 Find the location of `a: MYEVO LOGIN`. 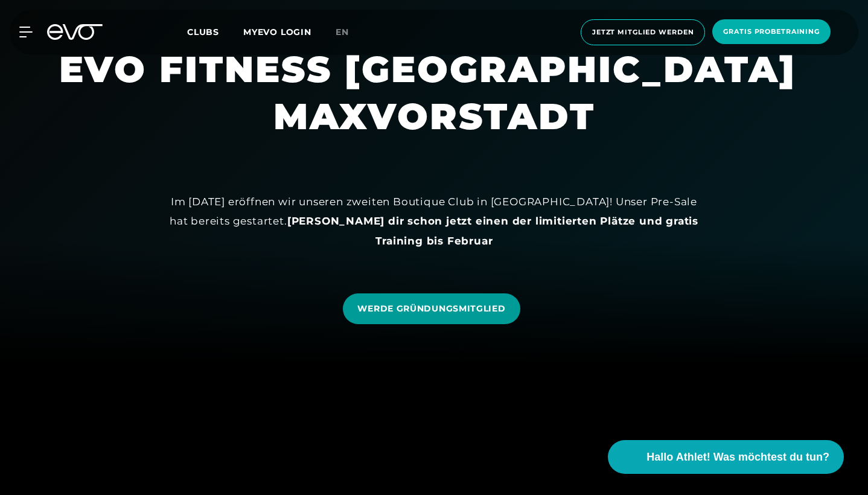

a: MYEVO LOGIN is located at coordinates (277, 32).